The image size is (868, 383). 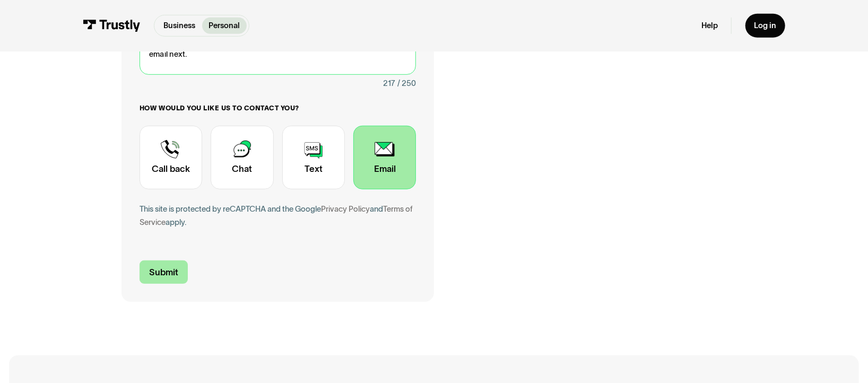 I want to click on a: Privacy Policy, so click(x=346, y=209).